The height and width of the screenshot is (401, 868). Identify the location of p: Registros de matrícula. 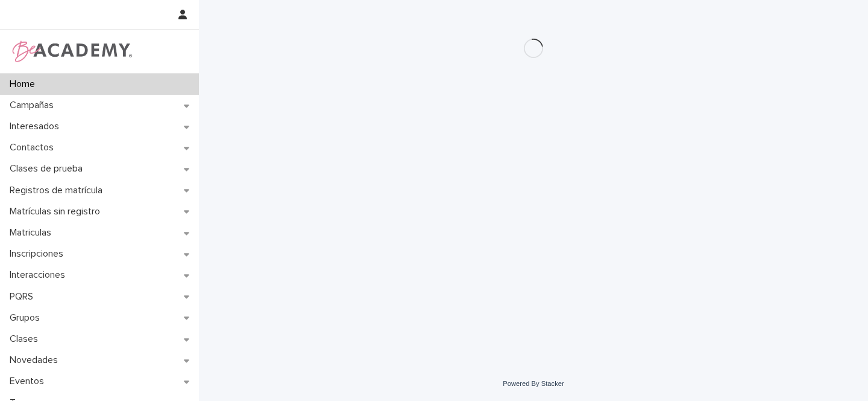
(58, 190).